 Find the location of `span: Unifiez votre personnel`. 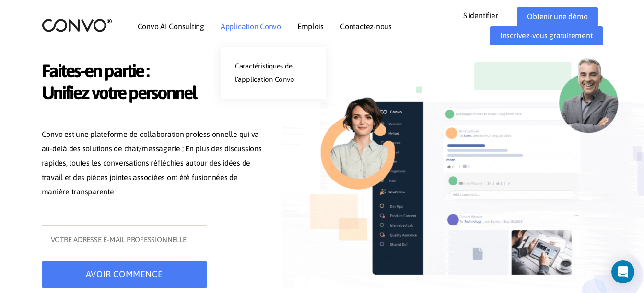

span: Unifiez votre personnel is located at coordinates (154, 94).